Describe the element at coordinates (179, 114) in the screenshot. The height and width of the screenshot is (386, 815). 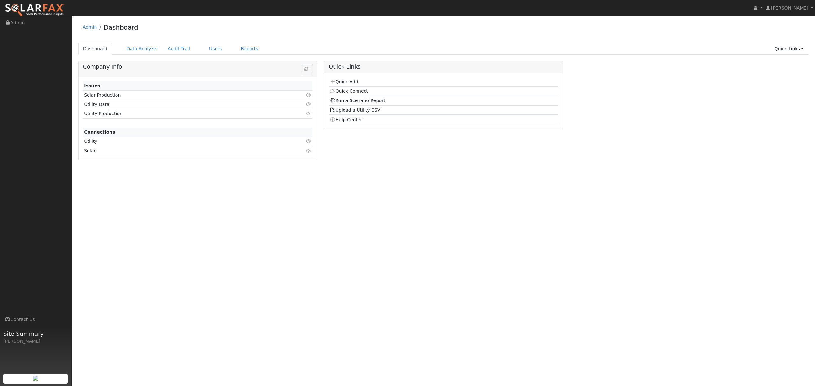
I see `td: Utility Production` at that location.